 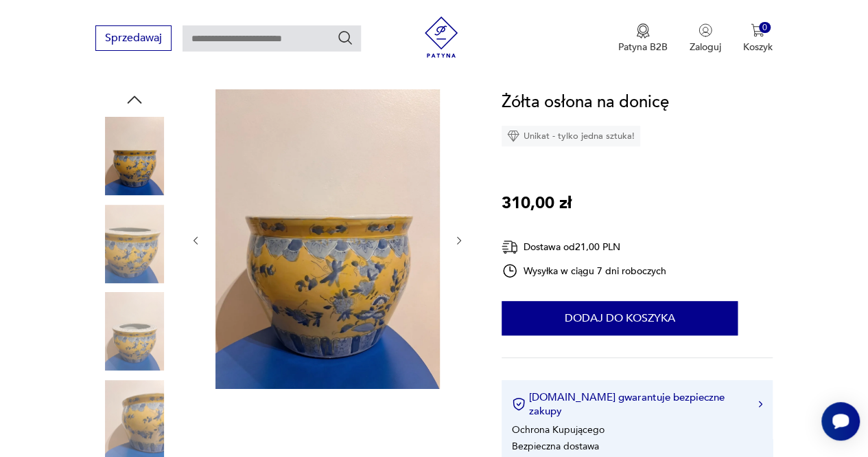 What do you see at coordinates (513, 136) in the screenshot?
I see `img: Ikona diamentu` at bounding box center [513, 136].